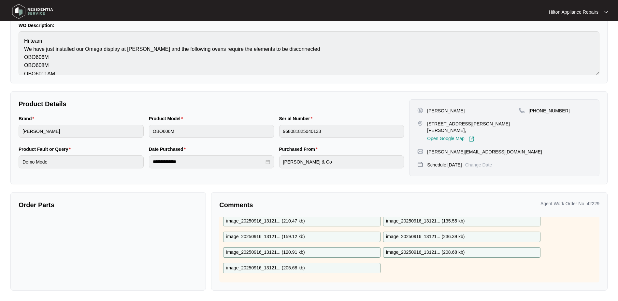 The image size is (618, 301). Describe the element at coordinates (33, 11) in the screenshot. I see `img: residentia service logo` at that location.